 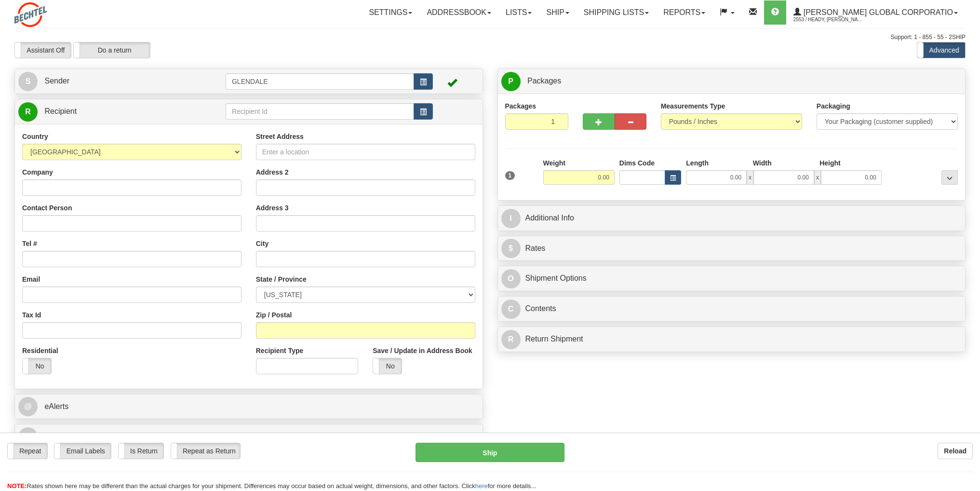 I want to click on a: IAdditional Info, so click(x=732, y=218).